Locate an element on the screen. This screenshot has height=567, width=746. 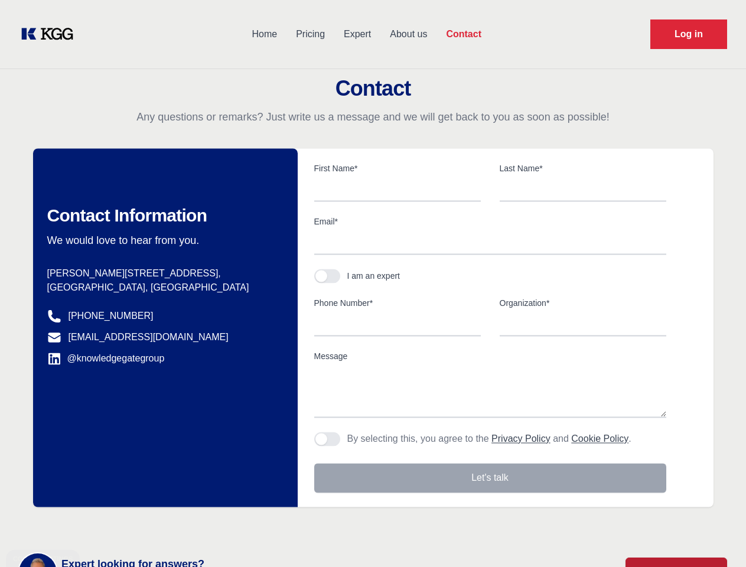
h2: Contact Information is located at coordinates (163, 216).